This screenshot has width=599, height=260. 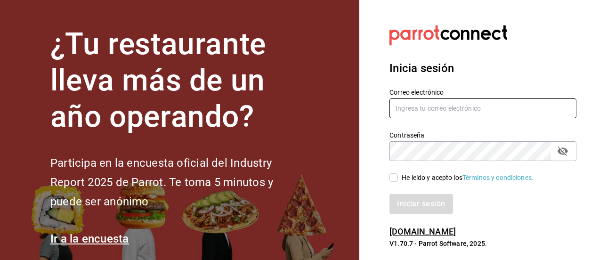 I want to click on input: Ingresa tu correo electrónico, so click(x=482, y=108).